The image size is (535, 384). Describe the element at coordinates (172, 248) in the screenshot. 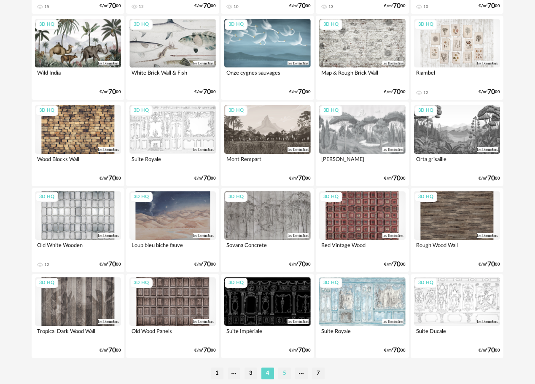

I see `div: Loup bleu biche fauve` at that location.